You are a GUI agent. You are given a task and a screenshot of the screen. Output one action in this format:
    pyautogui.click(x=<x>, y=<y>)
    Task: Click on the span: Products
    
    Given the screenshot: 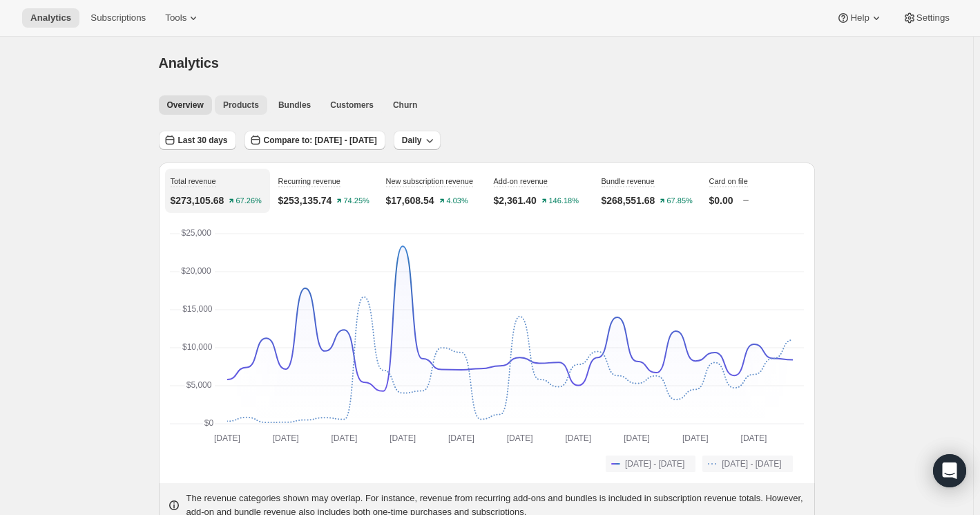 What is the action you would take?
    pyautogui.click(x=241, y=105)
    